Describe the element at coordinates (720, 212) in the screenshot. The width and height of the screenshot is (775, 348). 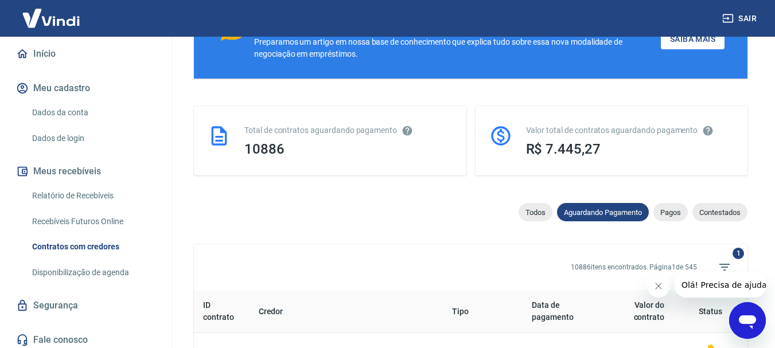
I see `div: Contestados` at that location.